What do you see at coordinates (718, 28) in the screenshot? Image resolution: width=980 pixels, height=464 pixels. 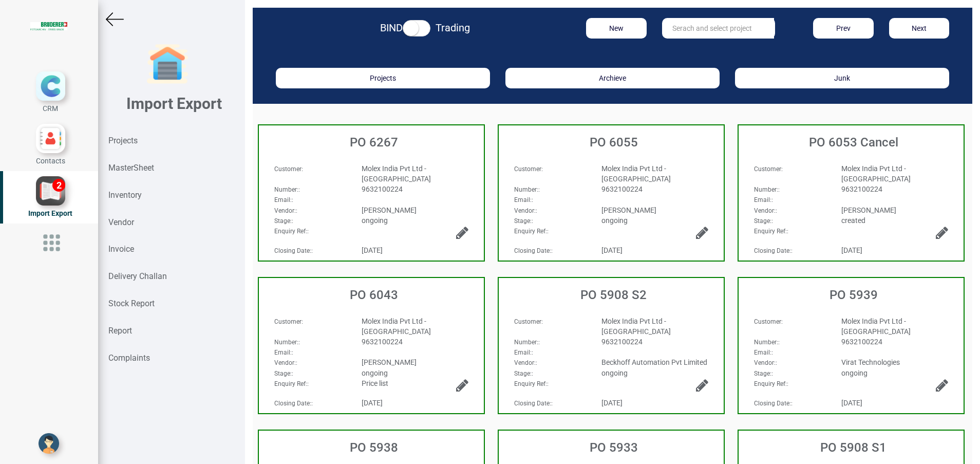 I see `input: Serach and select project` at bounding box center [718, 28].